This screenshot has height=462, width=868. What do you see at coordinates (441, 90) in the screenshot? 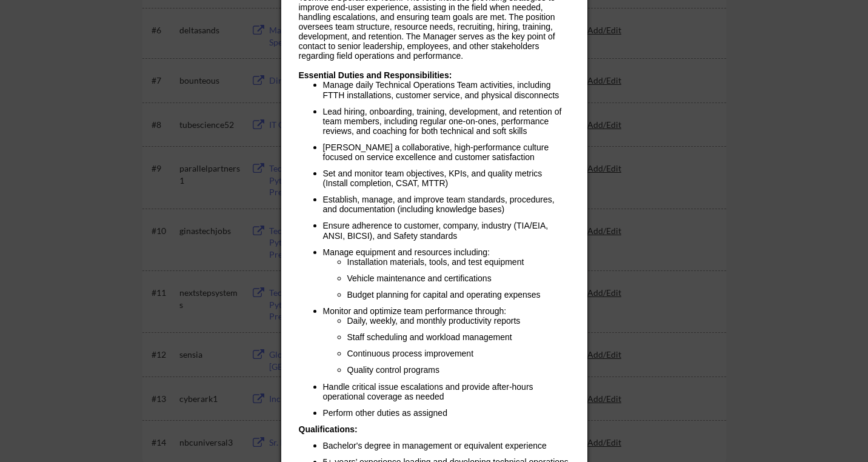
I see `span: Manage daily Technical Operations Team activities, including FTTH installations, customer service...` at bounding box center [441, 90].